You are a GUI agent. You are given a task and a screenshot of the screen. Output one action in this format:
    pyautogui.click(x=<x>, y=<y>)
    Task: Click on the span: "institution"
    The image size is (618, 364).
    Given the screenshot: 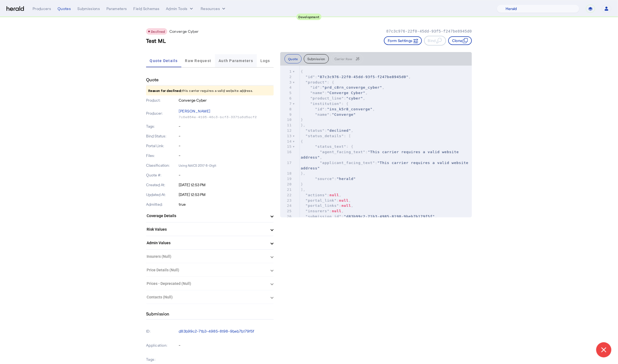 What is the action you would take?
    pyautogui.click(x=326, y=104)
    